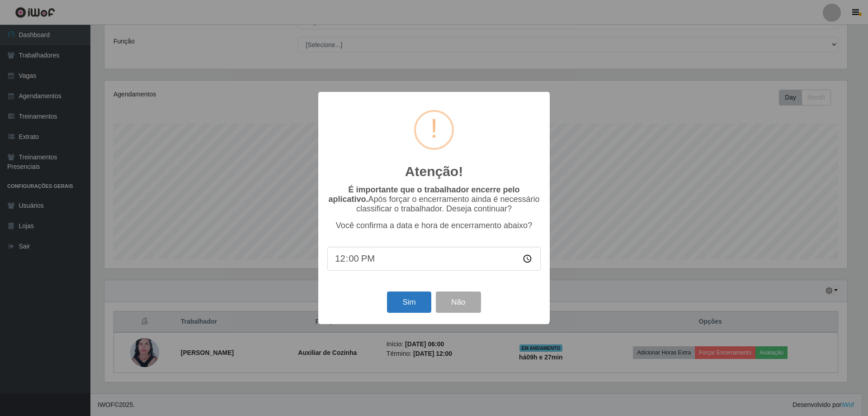 The height and width of the screenshot is (416, 868). Describe the element at coordinates (424, 194) in the screenshot. I see `b: É importante que o trabalhador encerre pelo aplicativo.` at that location.